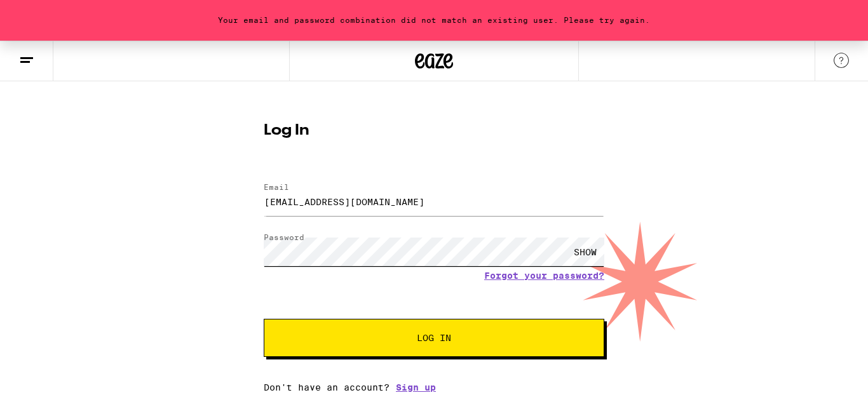 This screenshot has height=402, width=868. I want to click on div: Don't have an account?, so click(434, 388).